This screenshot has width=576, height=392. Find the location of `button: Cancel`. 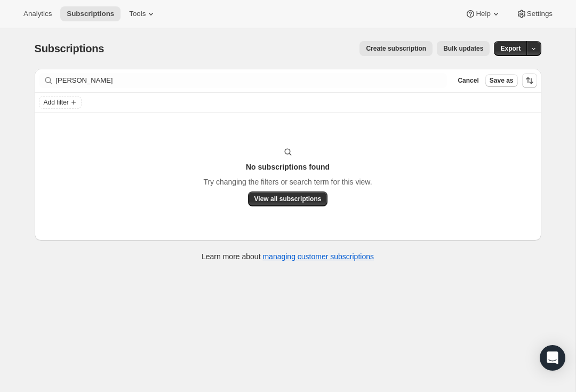

button: Cancel is located at coordinates (468, 80).